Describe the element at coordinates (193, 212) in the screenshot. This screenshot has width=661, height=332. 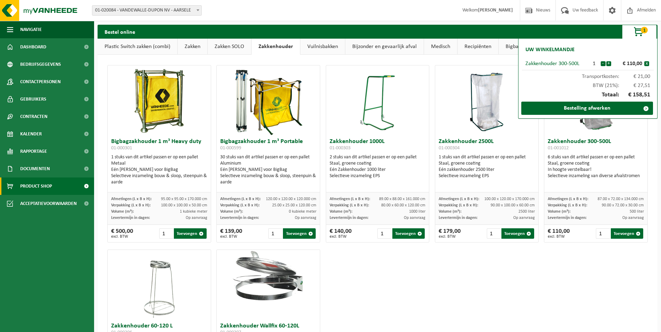
I see `span: 1 kubieke meter` at that location.